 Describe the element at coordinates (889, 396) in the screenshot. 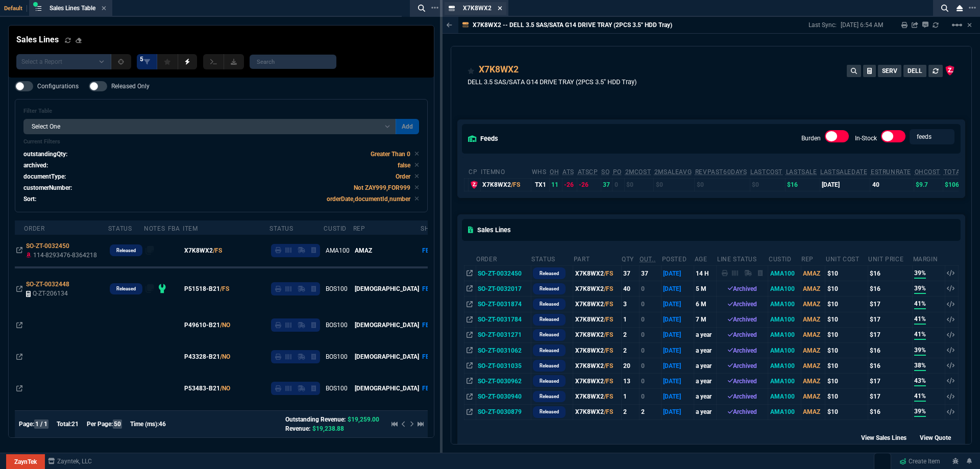

I see `td: $17` at that location.